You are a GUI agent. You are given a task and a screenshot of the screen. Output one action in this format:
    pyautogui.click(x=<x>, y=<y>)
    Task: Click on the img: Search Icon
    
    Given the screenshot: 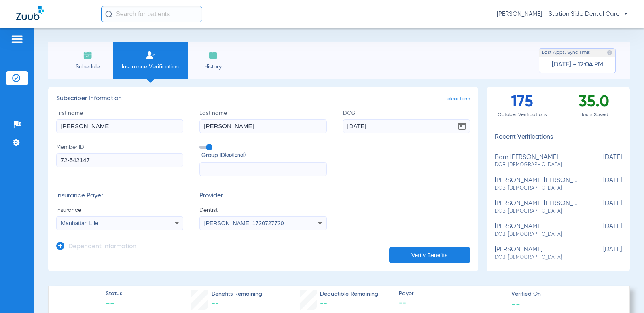 What is the action you would take?
    pyautogui.click(x=109, y=14)
    